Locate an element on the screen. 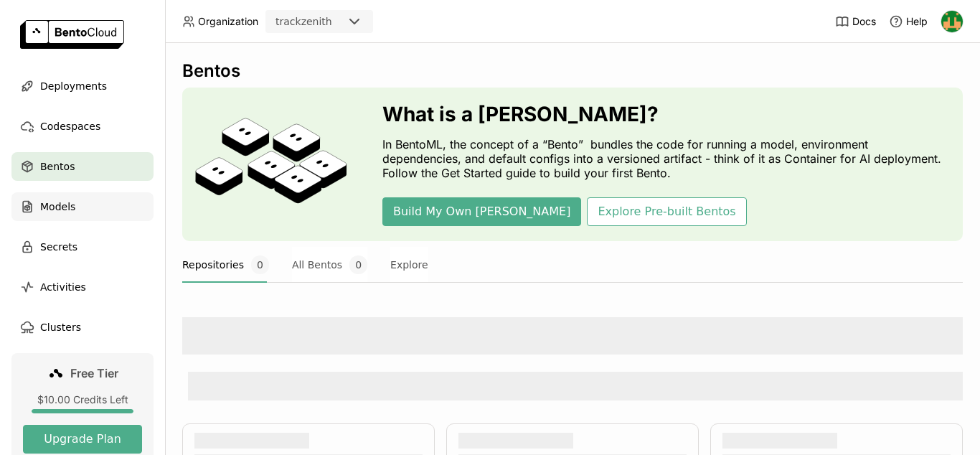 This screenshot has width=980, height=455. span: Free Tier is located at coordinates (94, 373).